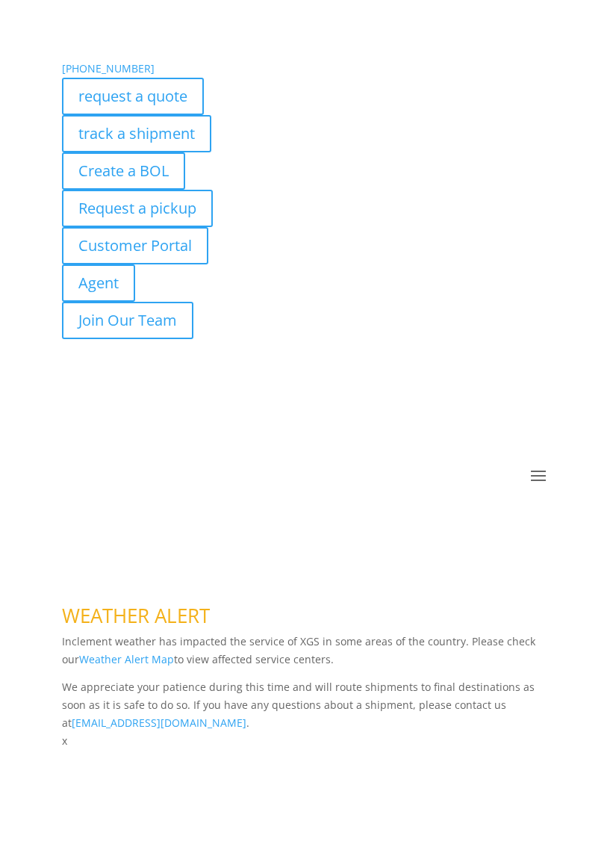 Image resolution: width=616 pixels, height=859 pixels. Describe the element at coordinates (136, 615) in the screenshot. I see `span: WEATHER ALERT` at that location.